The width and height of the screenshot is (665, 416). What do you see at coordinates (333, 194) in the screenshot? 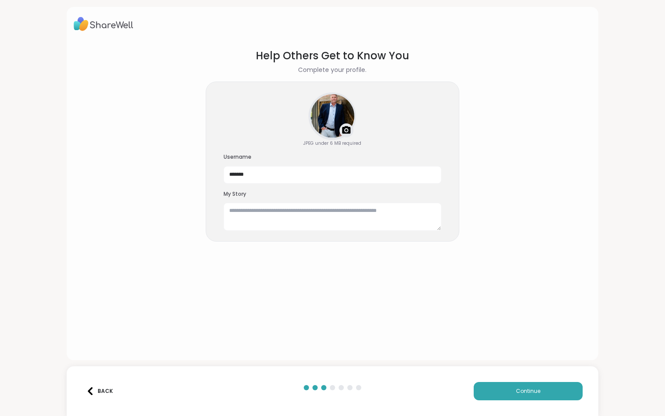
I see `h3: My Story` at bounding box center [333, 194].